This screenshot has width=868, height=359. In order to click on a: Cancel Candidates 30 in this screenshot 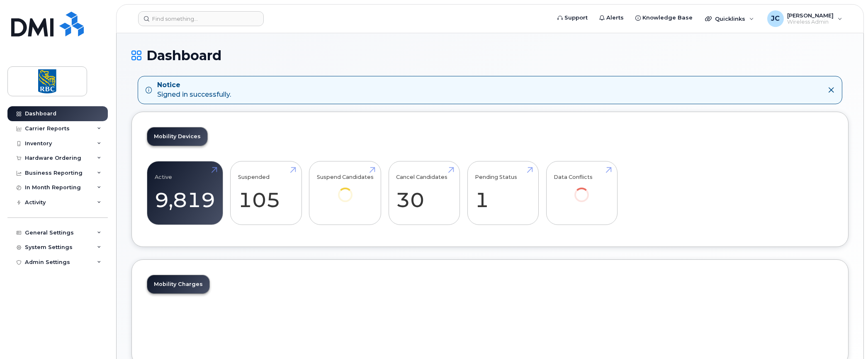, I will do `click(424, 193)`.